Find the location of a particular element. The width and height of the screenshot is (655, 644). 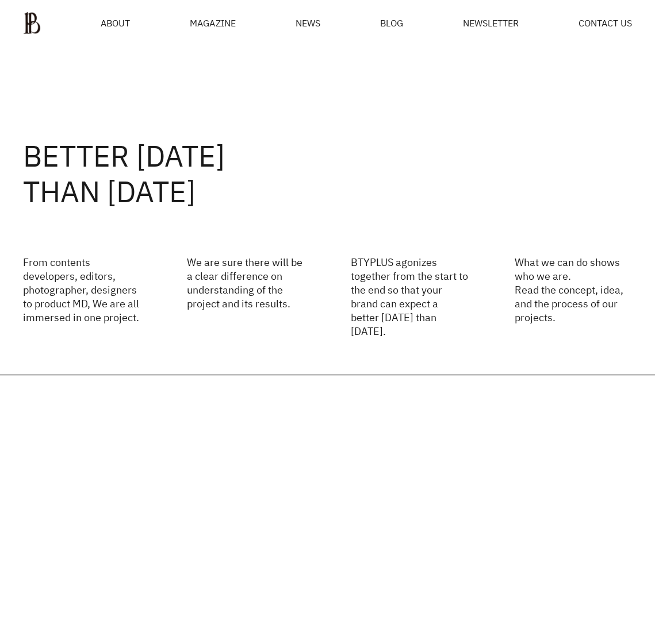

a: NEWS is located at coordinates (308, 23).